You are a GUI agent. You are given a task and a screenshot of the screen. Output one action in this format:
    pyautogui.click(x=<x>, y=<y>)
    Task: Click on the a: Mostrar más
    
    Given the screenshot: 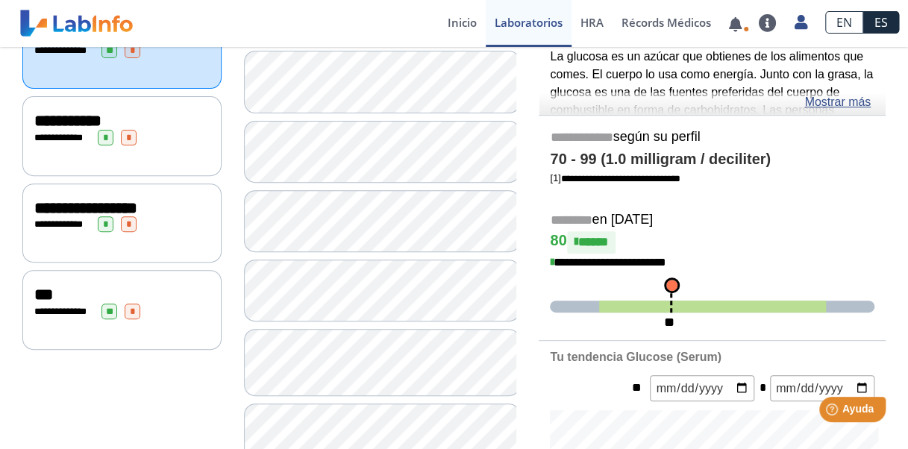 What is the action you would take?
    pyautogui.click(x=837, y=102)
    